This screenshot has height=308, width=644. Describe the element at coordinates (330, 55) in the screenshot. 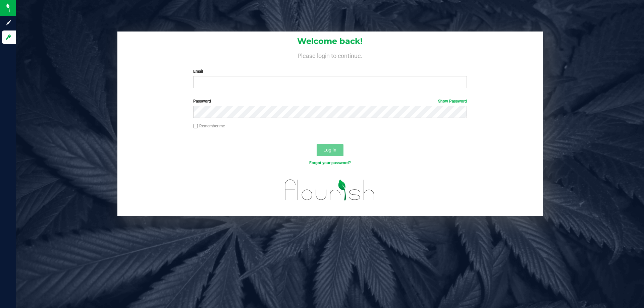

I see `h4: Please login to continue.` at that location.